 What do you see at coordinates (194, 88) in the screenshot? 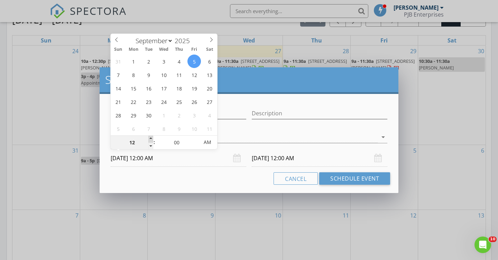
I see `span: September 19, 2025` at bounding box center [194, 88].